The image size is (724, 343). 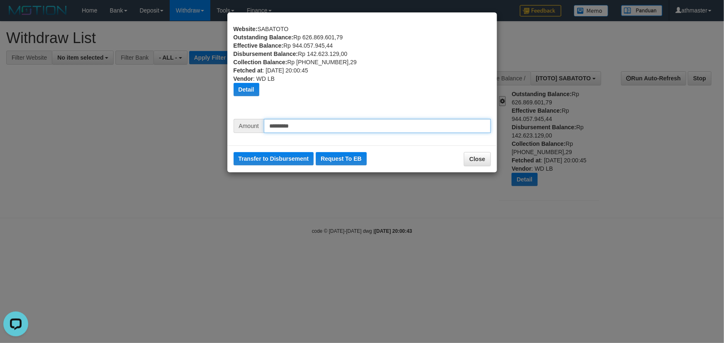 What do you see at coordinates (16, 16) in the screenshot?
I see `button: Open LiveChat chat widget` at bounding box center [16, 16].